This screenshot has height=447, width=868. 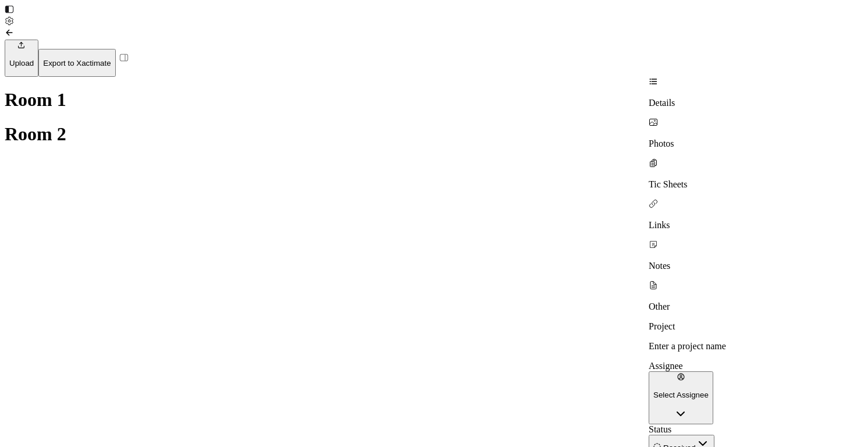 What do you see at coordinates (756, 307) in the screenshot?
I see `p: Other` at bounding box center [756, 307].